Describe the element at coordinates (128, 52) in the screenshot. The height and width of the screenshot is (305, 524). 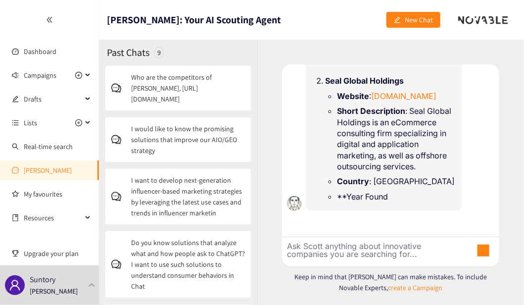
I see `h2: Past Chats` at that location.